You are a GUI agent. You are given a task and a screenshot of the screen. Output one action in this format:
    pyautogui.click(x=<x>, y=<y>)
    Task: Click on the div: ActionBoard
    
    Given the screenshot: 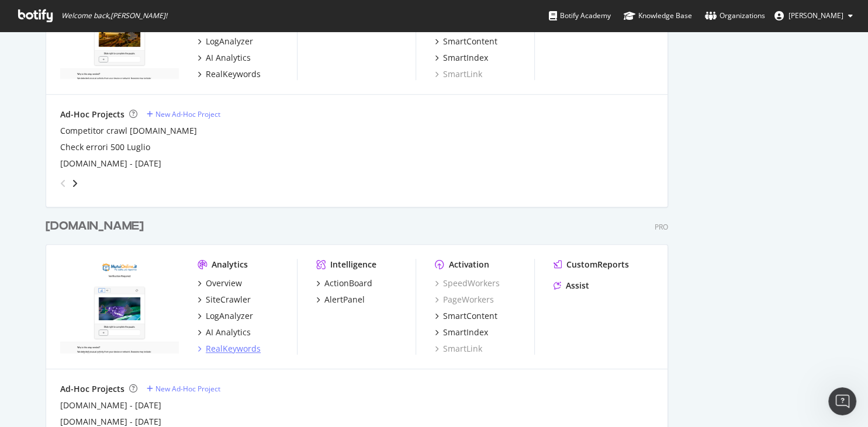 What is the action you would take?
    pyautogui.click(x=348, y=283)
    